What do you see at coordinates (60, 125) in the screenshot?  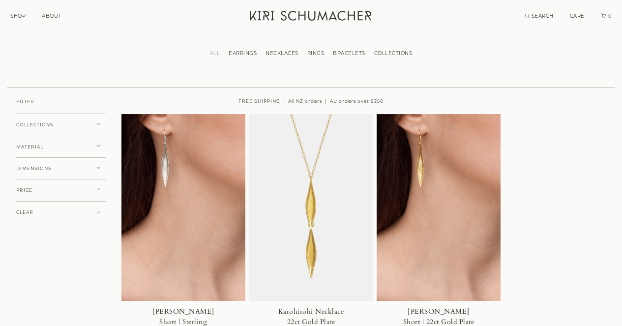 I see `button: COLLECTIONS` at bounding box center [60, 125].